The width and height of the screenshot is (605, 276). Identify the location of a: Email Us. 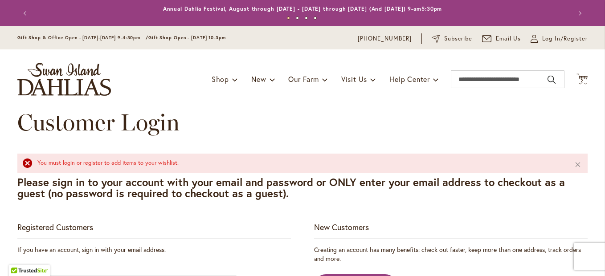
(502, 39).